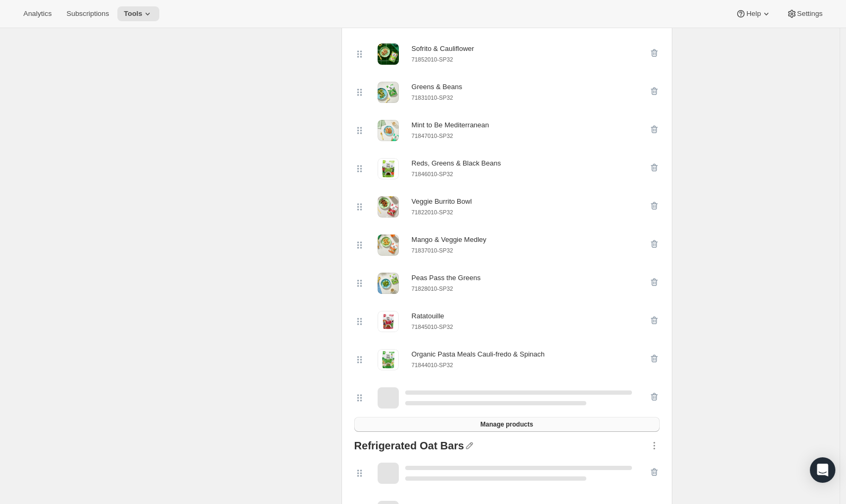 The height and width of the screenshot is (504, 846). Describe the element at coordinates (133, 14) in the screenshot. I see `span: Tools` at that location.